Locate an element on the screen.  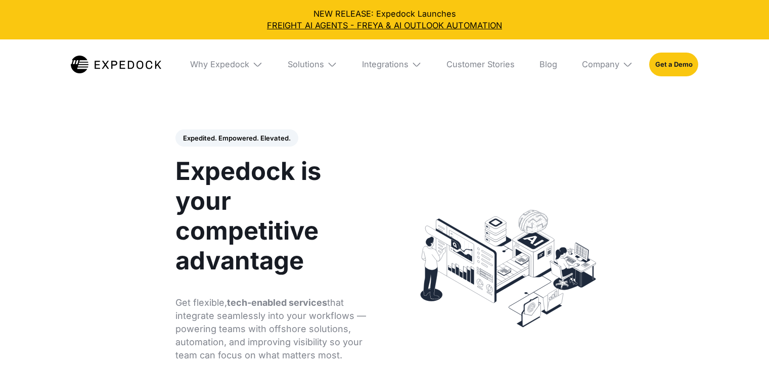
div: NEW RELEASE: Expedock Launches is located at coordinates (384, 20).